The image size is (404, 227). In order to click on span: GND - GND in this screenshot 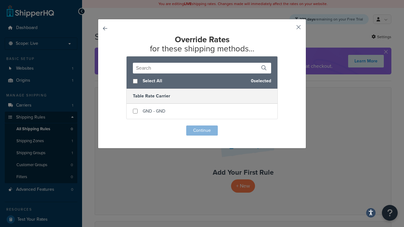, I will do `click(154, 111)`.